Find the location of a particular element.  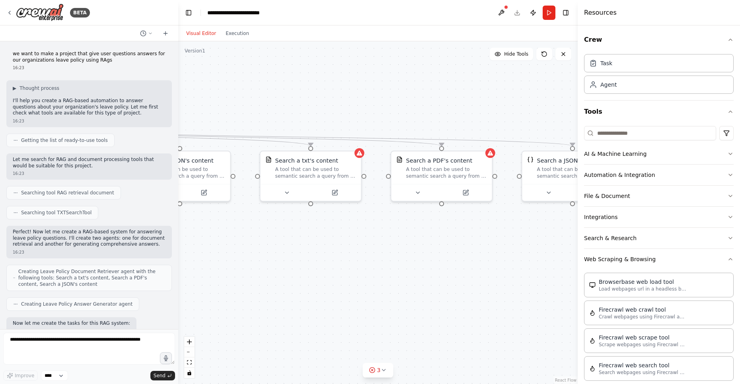

div: Firecrawl web crawl tool is located at coordinates (643, 310).